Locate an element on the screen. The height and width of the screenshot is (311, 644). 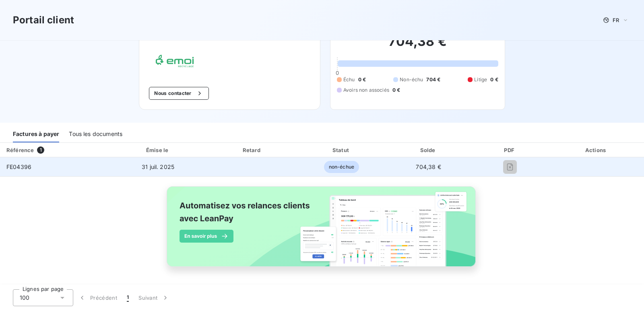
span: 100 is located at coordinates (25, 298).